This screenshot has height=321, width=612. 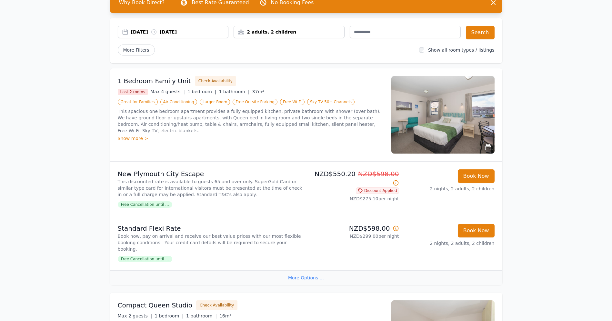 I want to click on p: This discounted rate is available to guests 65 and over only. SuperGold Card or similar type card..., so click(x=211, y=188).